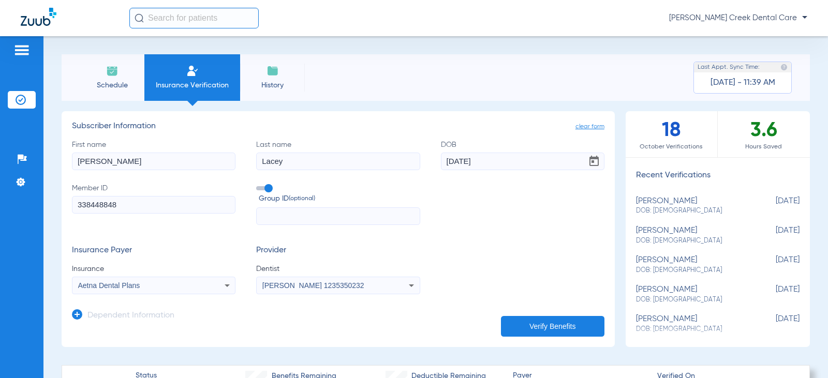  Describe the element at coordinates (338, 155) in the screenshot. I see `label: Last name` at that location.